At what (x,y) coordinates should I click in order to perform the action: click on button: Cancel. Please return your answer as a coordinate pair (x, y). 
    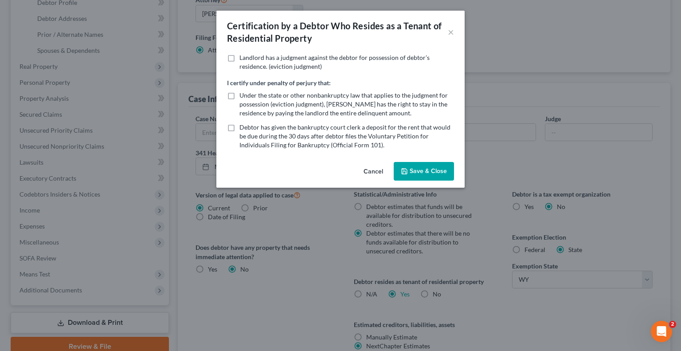
    Looking at the image, I should click on (373, 172).